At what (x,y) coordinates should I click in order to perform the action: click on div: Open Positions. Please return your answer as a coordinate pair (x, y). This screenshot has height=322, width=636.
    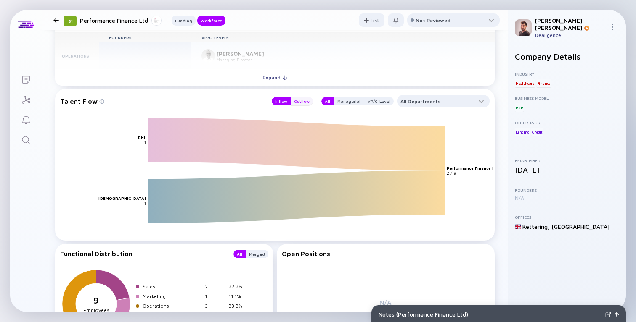
    Looking at the image, I should click on (385, 254).